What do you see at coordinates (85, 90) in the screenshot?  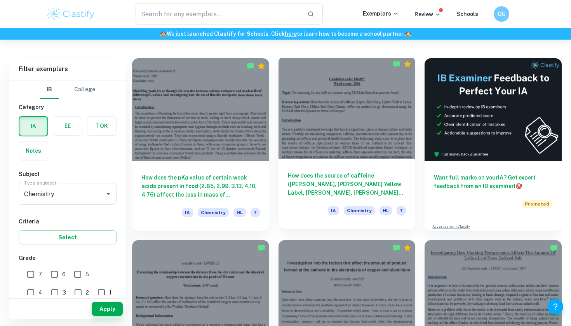 I see `button: College` at bounding box center [85, 90].